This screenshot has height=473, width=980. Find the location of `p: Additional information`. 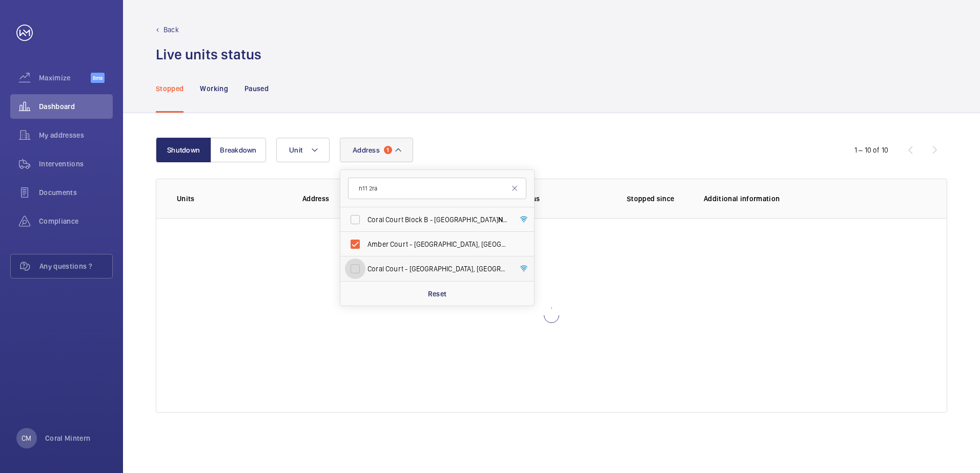

p: Additional information is located at coordinates (815, 199).